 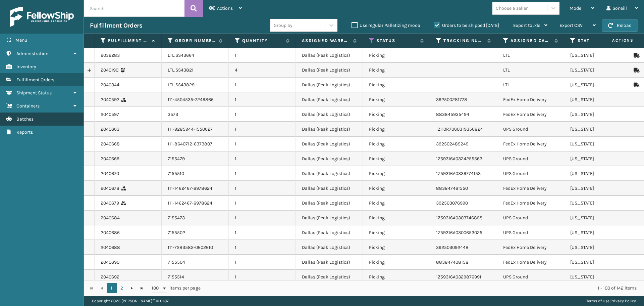 What do you see at coordinates (511, 8) in the screenshot?
I see `div: Choose a seller` at bounding box center [511, 8].